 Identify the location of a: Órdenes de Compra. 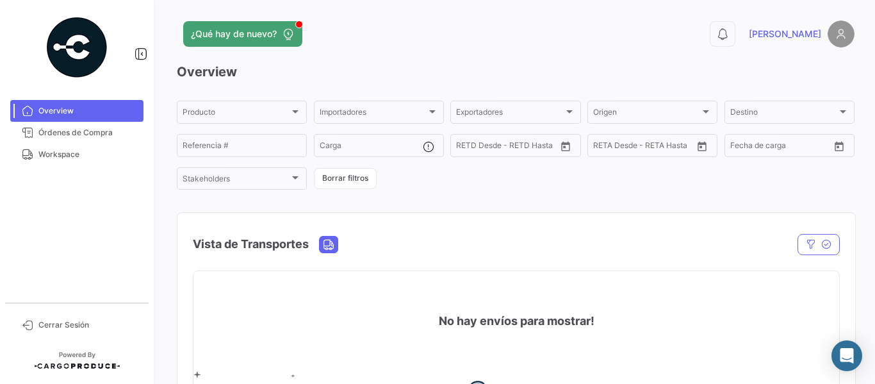
(77, 133).